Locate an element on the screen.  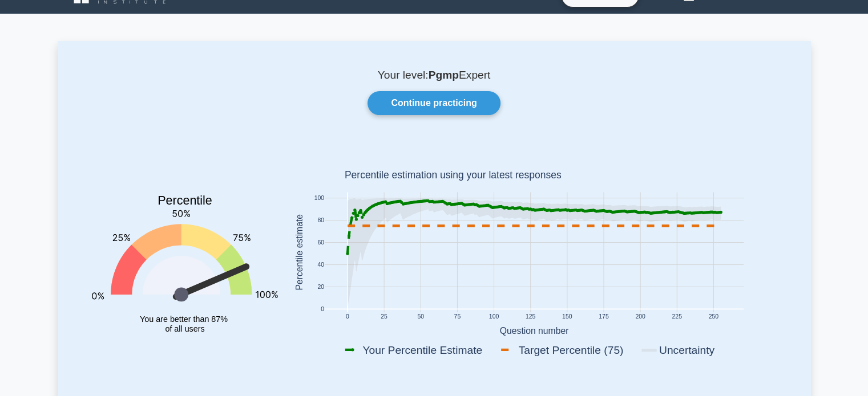
text: 250 is located at coordinates (714, 317).